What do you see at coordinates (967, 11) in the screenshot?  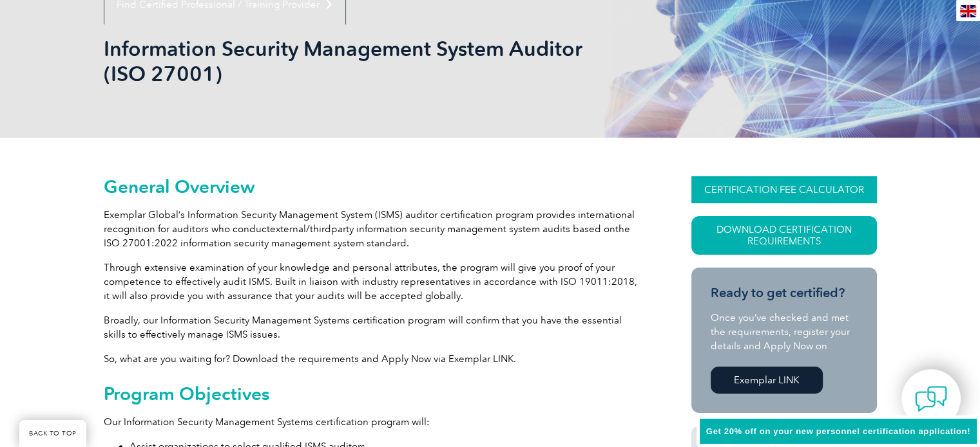 I see `img: en` at bounding box center [967, 11].